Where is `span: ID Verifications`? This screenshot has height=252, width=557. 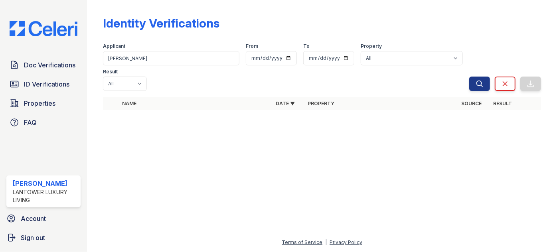 span: ID Verifications is located at coordinates (47, 84).